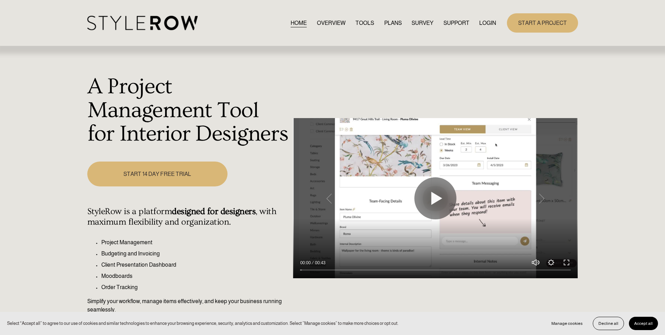 The height and width of the screenshot is (335, 665). I want to click on span: Accept all, so click(643, 324).